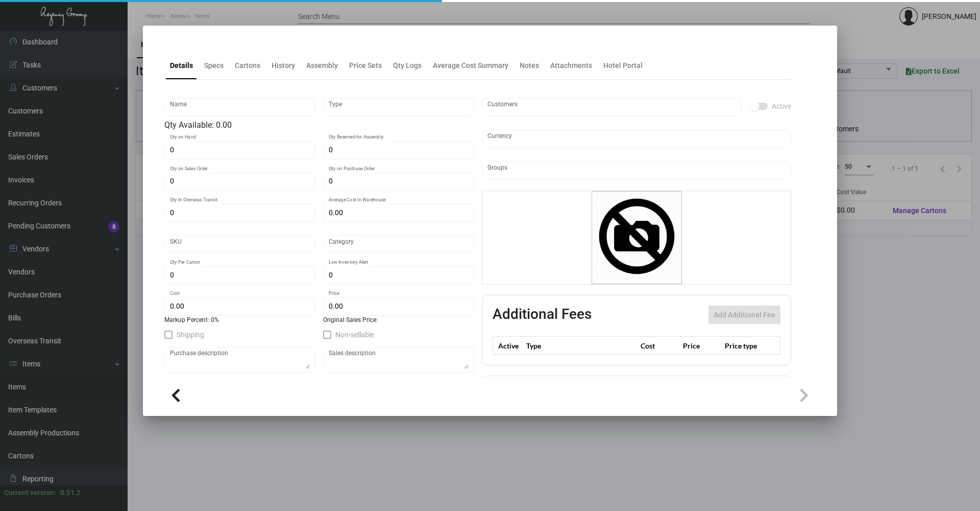 The width and height of the screenshot is (980, 511). Describe the element at coordinates (701, 345) in the screenshot. I see `th: Price` at that location.